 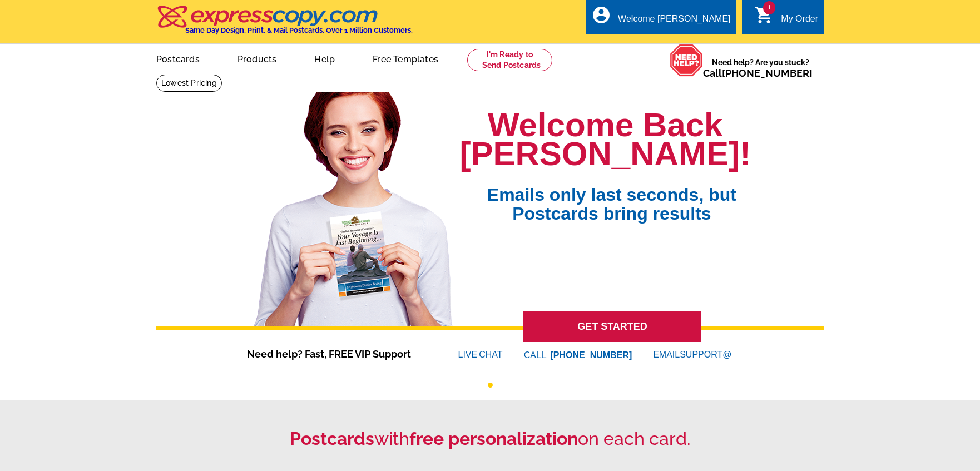 I want to click on a: Help, so click(x=324, y=58).